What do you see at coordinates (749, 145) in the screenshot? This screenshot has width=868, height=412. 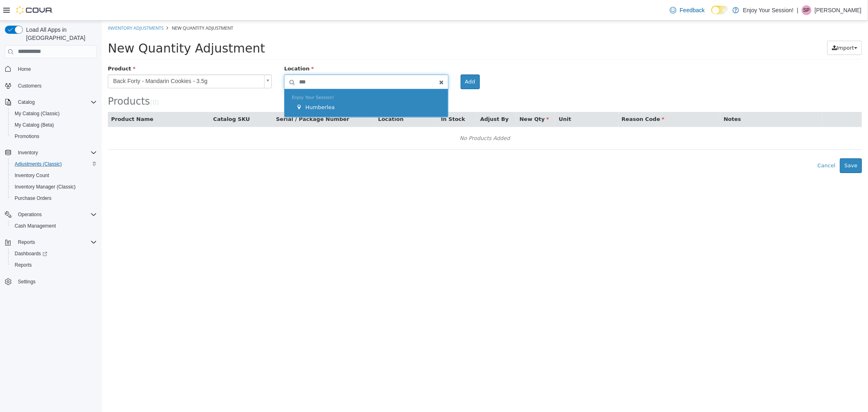 I see `button: Save` at bounding box center [749, 145].